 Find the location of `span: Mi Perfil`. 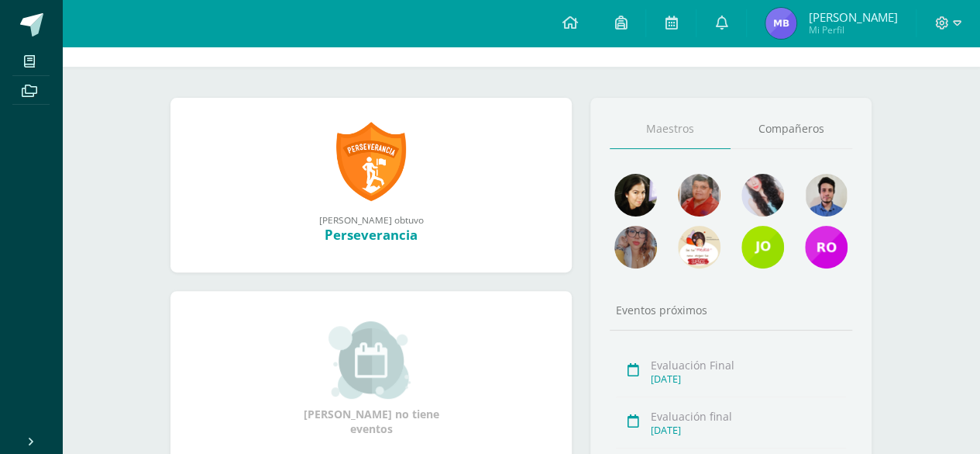

span: Mi Perfil is located at coordinates (852, 29).